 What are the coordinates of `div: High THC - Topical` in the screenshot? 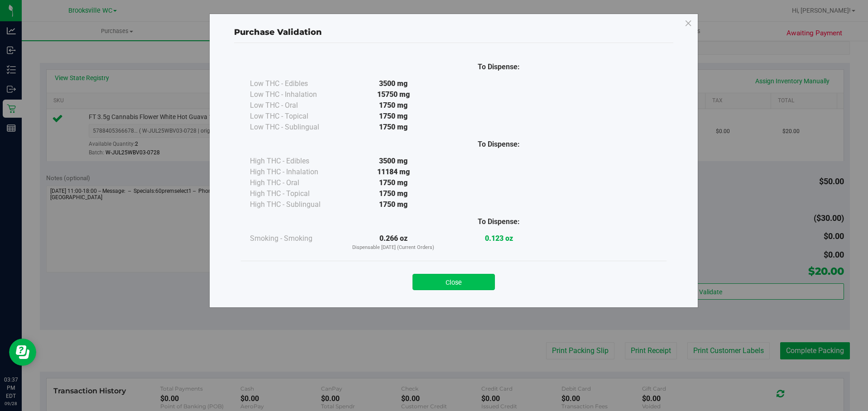 It's located at (295, 194).